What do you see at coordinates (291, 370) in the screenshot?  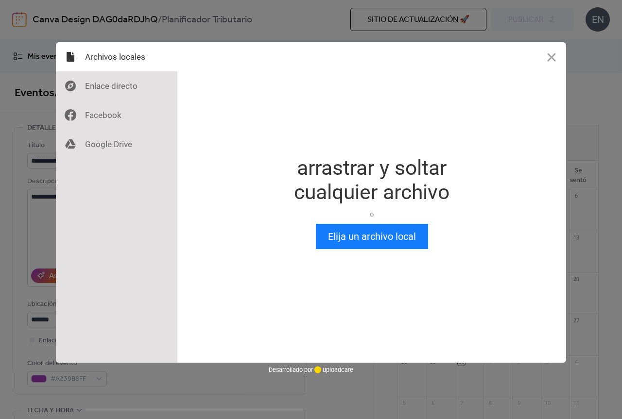 I see `font: Desarrollado por` at bounding box center [291, 370].